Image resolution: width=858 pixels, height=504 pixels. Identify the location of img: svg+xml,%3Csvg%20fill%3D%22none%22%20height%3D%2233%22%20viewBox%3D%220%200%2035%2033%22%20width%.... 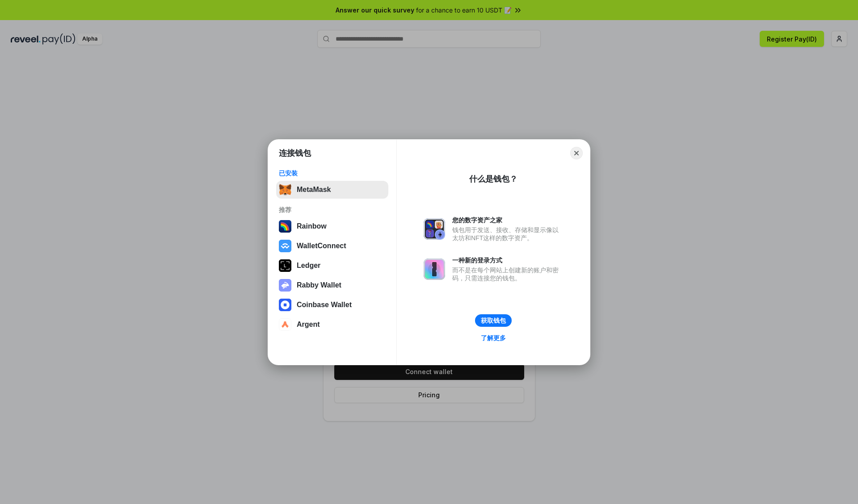
(285, 190).